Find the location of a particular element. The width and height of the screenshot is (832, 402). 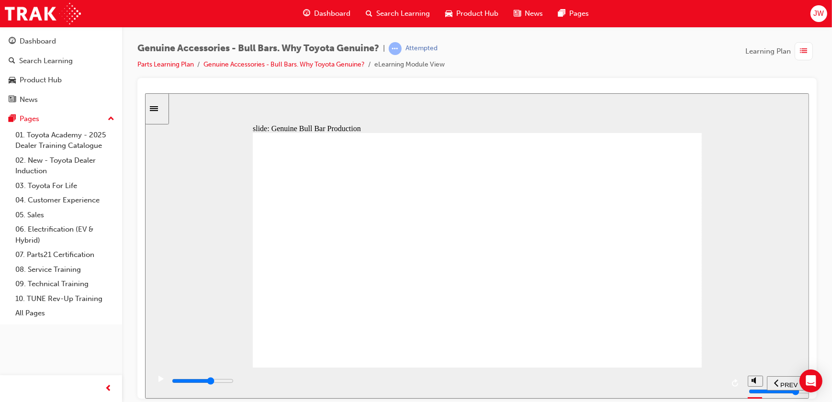

a: 03. Toyota For Life is located at coordinates (65, 186).